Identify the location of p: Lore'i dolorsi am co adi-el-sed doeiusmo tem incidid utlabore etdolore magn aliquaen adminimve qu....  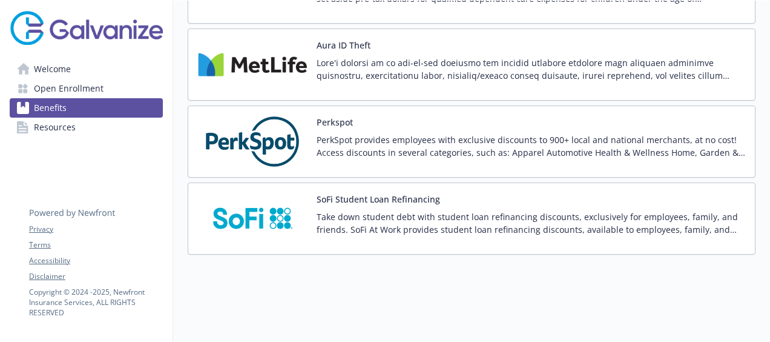
(531, 69).